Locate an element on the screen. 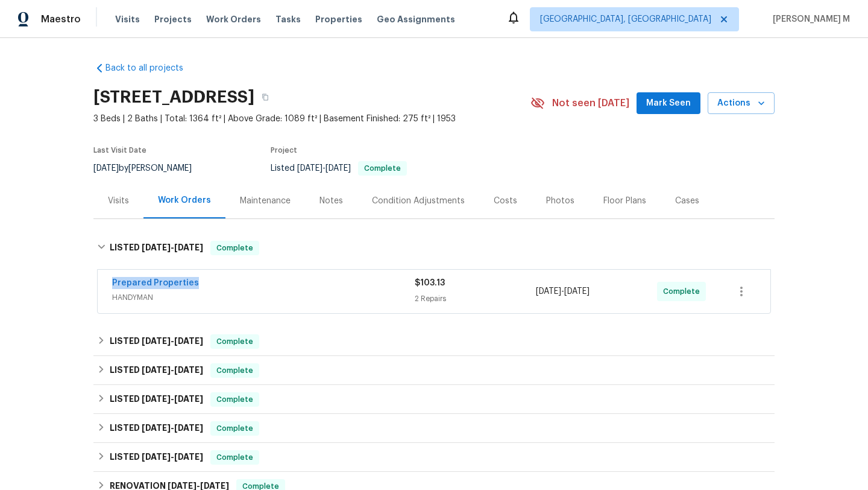 The height and width of the screenshot is (490, 868). span: Mark Seen is located at coordinates (669, 103).